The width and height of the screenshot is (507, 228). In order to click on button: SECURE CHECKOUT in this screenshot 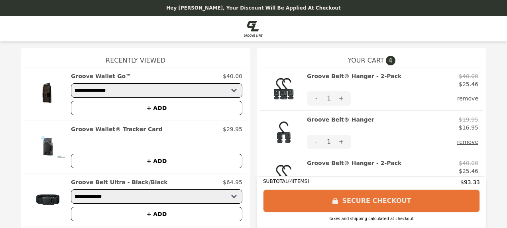, I will do `click(371, 201)`.